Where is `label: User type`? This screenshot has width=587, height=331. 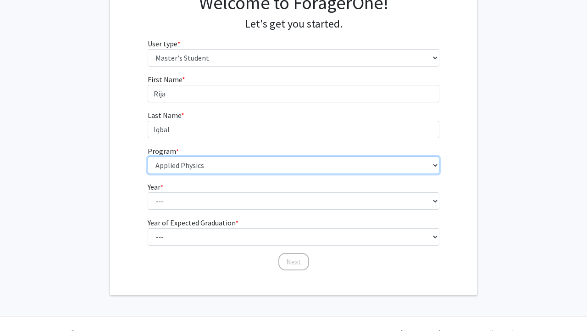 label: User type is located at coordinates (164, 44).